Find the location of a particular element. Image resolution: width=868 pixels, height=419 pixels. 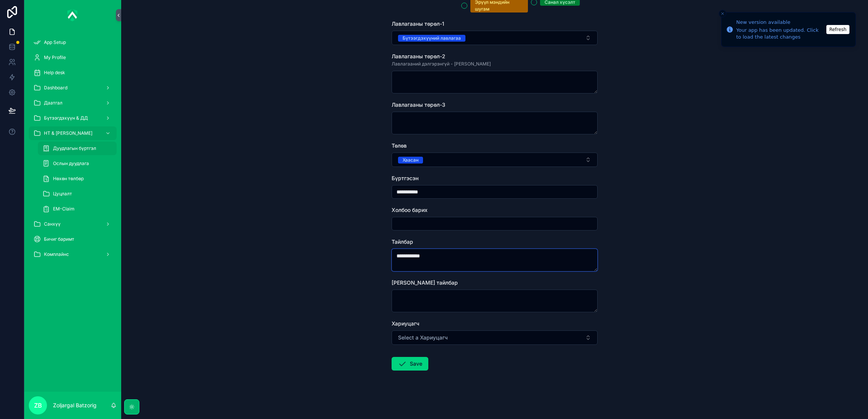

a: Нөхөн төлбөр is located at coordinates (77, 178).